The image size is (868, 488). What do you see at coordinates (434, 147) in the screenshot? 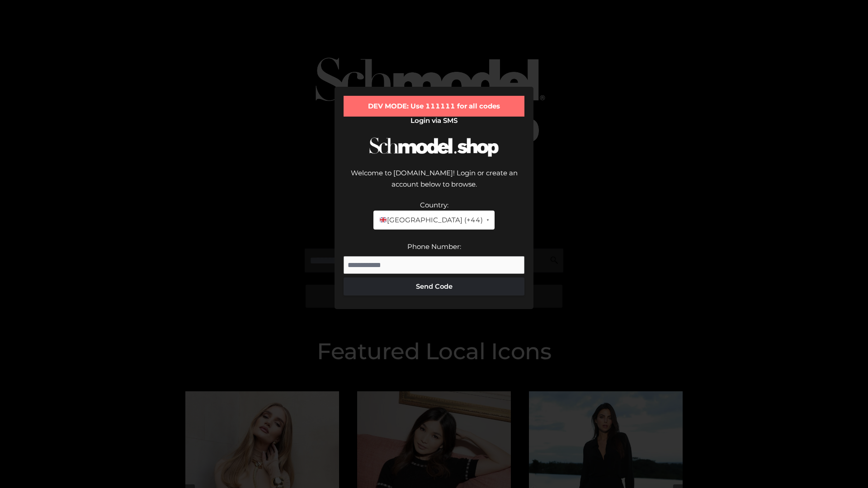
I see `img: Schmodel Logo` at bounding box center [434, 147].